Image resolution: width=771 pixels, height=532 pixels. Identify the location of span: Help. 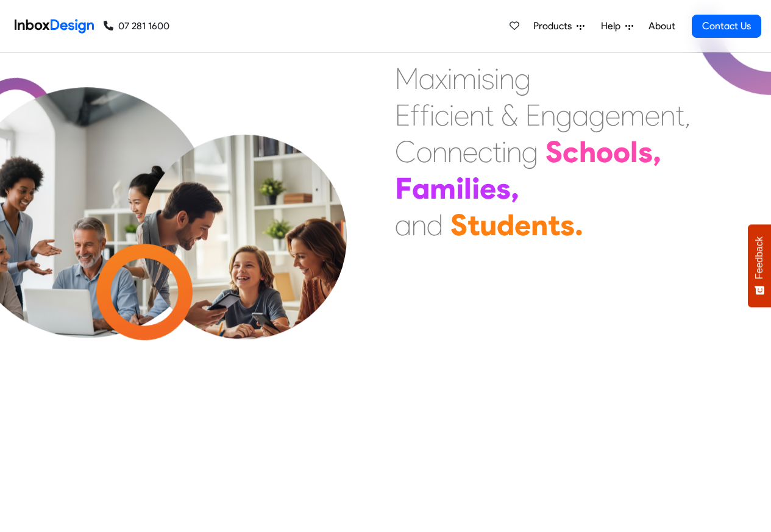
(613, 26).